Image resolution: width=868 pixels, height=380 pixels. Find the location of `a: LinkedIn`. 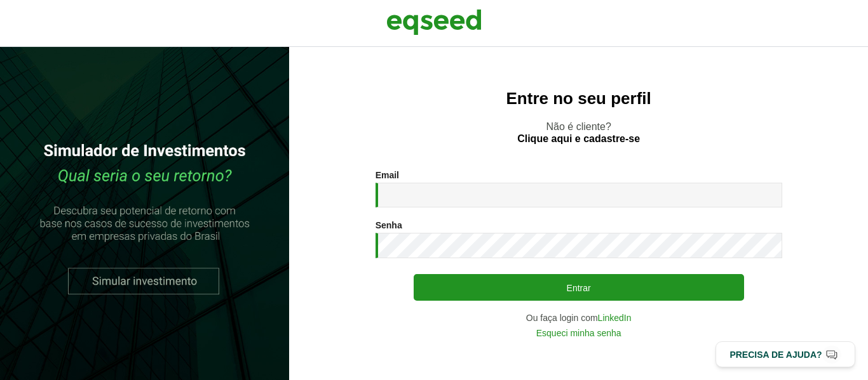

a: LinkedIn is located at coordinates (614, 318).